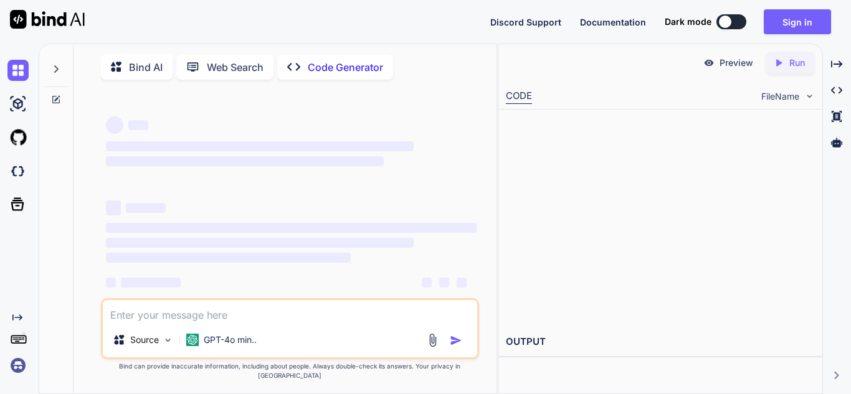 This screenshot has width=851, height=394. What do you see at coordinates (146, 67) in the screenshot?
I see `p: Bind AI` at bounding box center [146, 67].